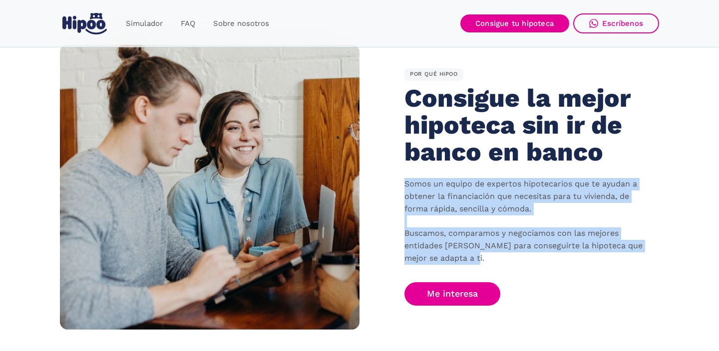  What do you see at coordinates (144, 23) in the screenshot?
I see `a: Simulador` at bounding box center [144, 23].